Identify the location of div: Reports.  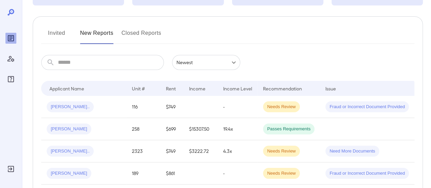
(11, 38).